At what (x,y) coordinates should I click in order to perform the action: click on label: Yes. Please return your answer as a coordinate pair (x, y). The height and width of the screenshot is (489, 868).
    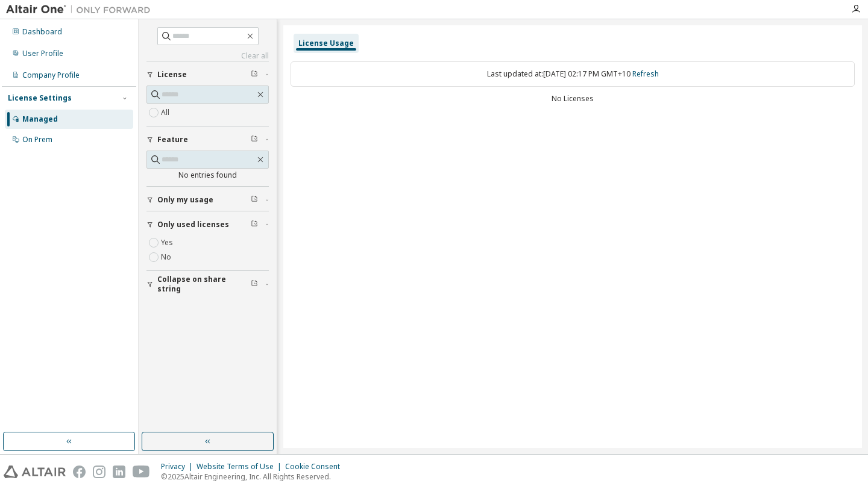
    Looking at the image, I should click on (168, 243).